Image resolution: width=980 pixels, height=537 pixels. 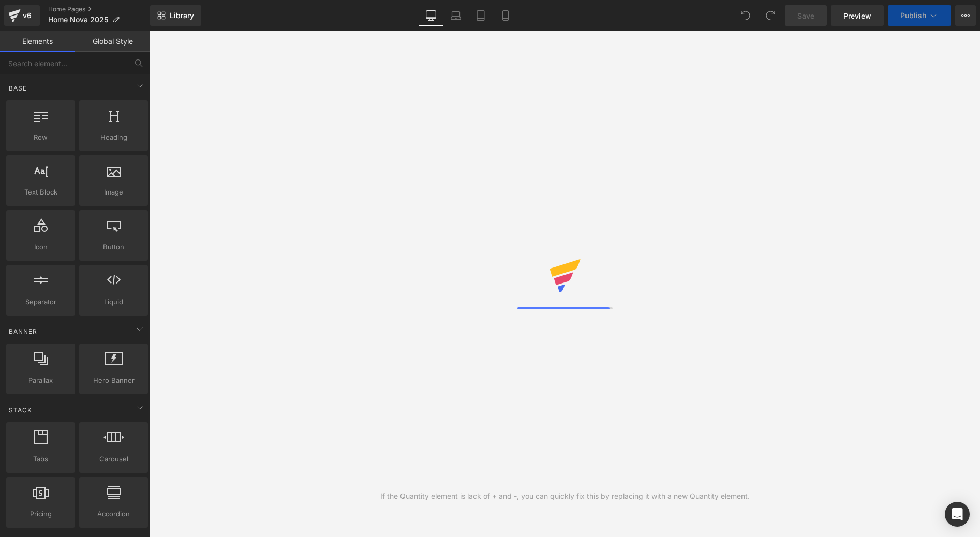 I want to click on div: Open Intercom Messenger, so click(x=958, y=514).